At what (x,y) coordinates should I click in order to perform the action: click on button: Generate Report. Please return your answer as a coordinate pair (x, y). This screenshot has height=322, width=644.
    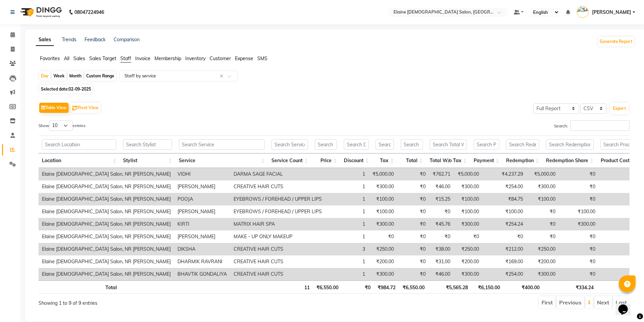
    Looking at the image, I should click on (616, 42).